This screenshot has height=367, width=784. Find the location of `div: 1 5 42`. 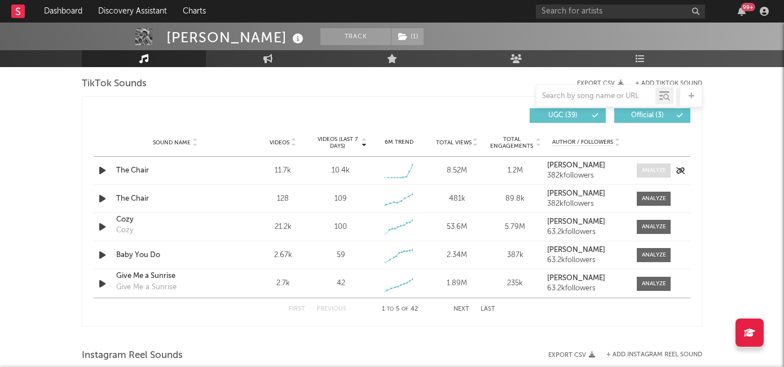

div: 1 5 42 is located at coordinates (400, 310).